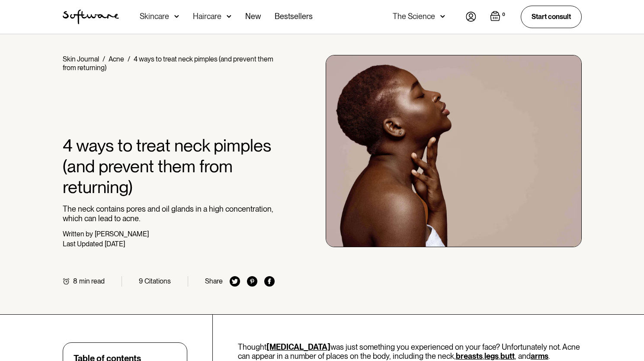  What do you see at coordinates (83, 244) in the screenshot?
I see `div: Last Updated` at bounding box center [83, 244].